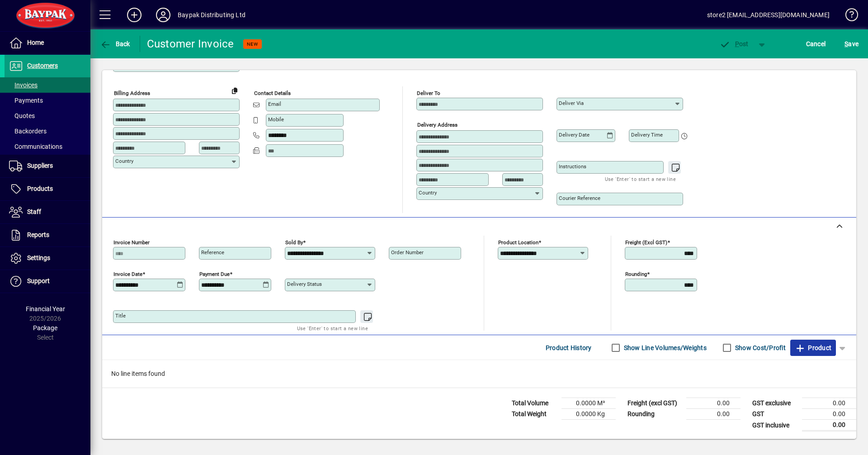 This screenshot has height=455, width=868. Describe the element at coordinates (654, 403) in the screenshot. I see `td: Freight (excl GST)` at that location.